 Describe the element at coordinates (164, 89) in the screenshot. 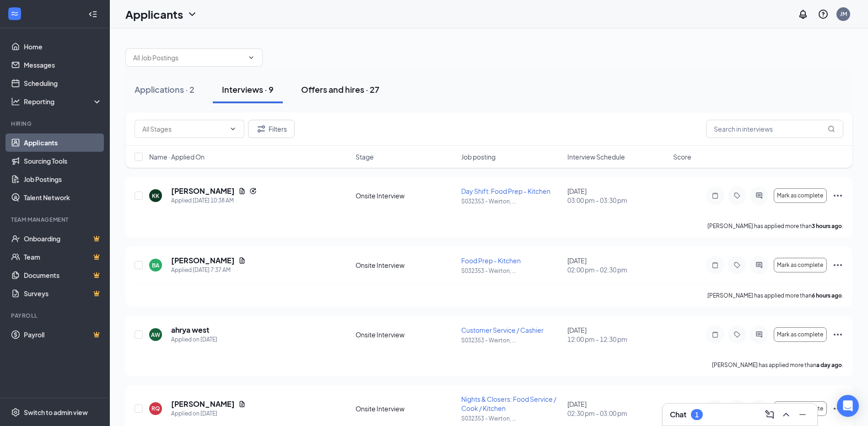

I see `div: Applications · 2` at that location.